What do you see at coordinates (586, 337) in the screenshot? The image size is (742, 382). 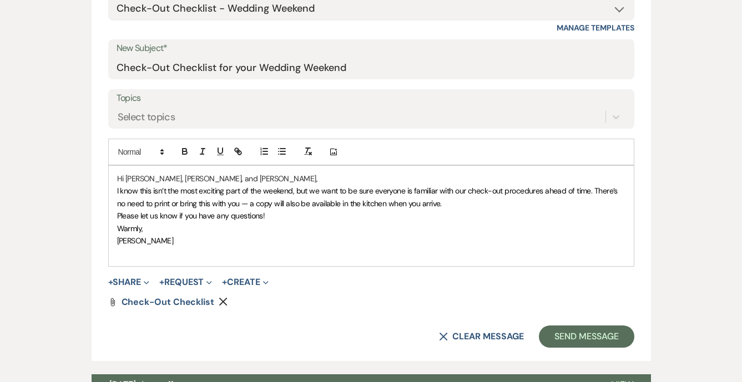 I see `button: Send Message` at bounding box center [586, 337].